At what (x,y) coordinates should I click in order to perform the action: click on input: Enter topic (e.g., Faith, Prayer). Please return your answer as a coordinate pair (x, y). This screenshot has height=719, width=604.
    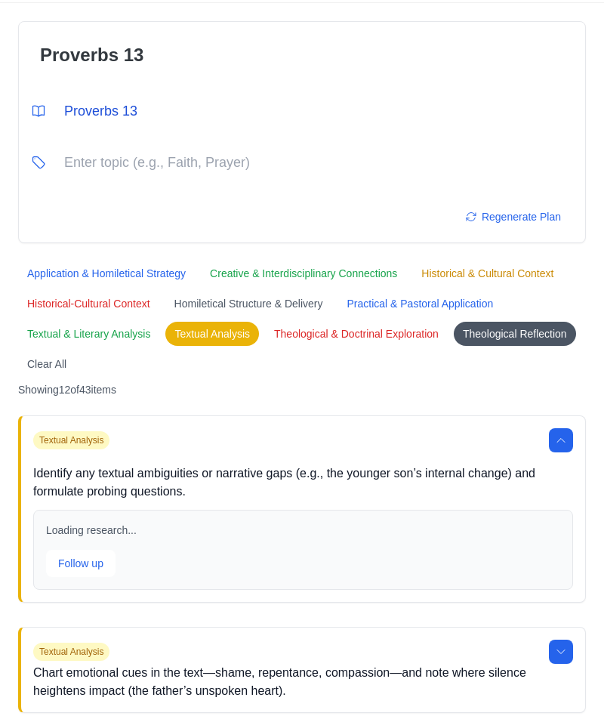
    Looking at the image, I should click on (314, 162).